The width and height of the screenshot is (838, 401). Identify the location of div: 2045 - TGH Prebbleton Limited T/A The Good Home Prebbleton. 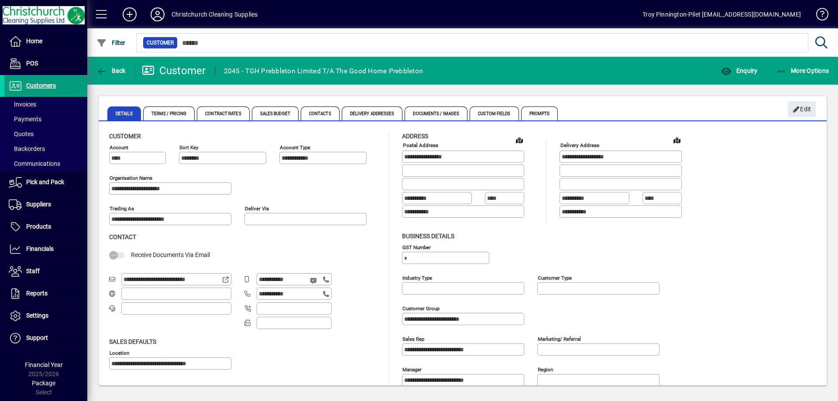
(323, 71).